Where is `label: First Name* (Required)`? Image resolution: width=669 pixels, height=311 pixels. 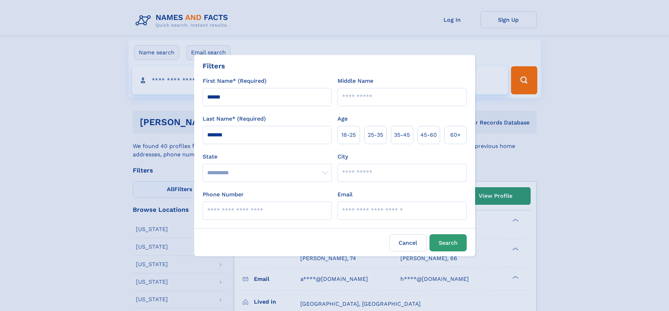
label: First Name* (Required) is located at coordinates (234, 81).